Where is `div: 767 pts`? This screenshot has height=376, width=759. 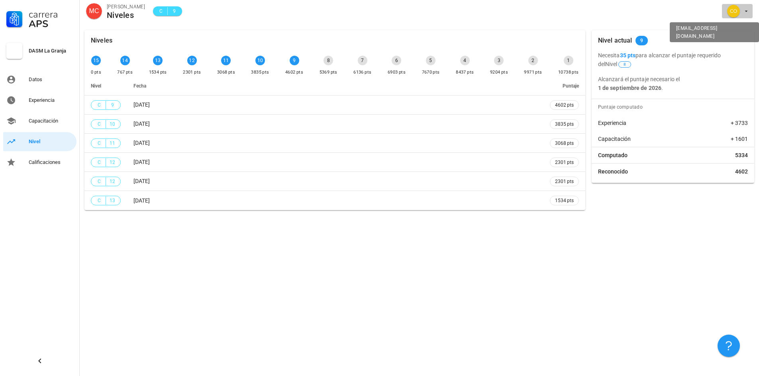 div: 767 pts is located at coordinates (125, 72).